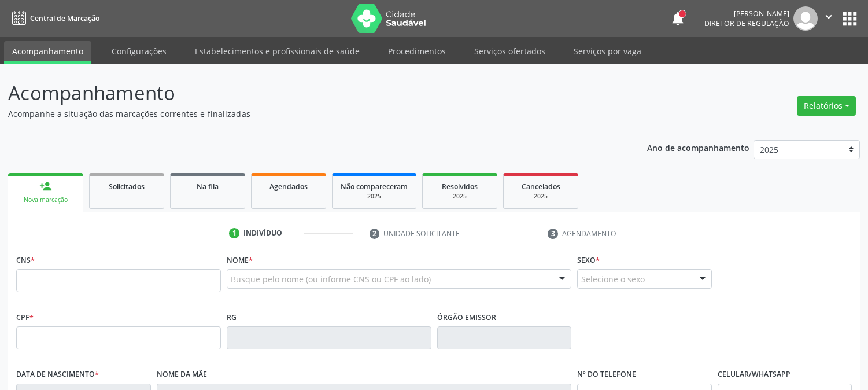 The width and height of the screenshot is (868, 390). I want to click on span: Não compareceram, so click(374, 186).